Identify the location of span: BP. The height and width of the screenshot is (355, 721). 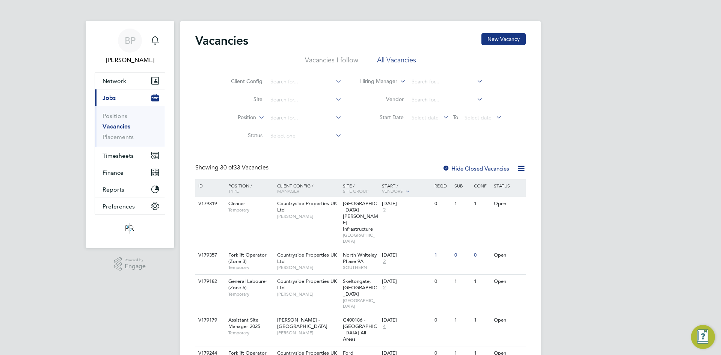
(130, 41).